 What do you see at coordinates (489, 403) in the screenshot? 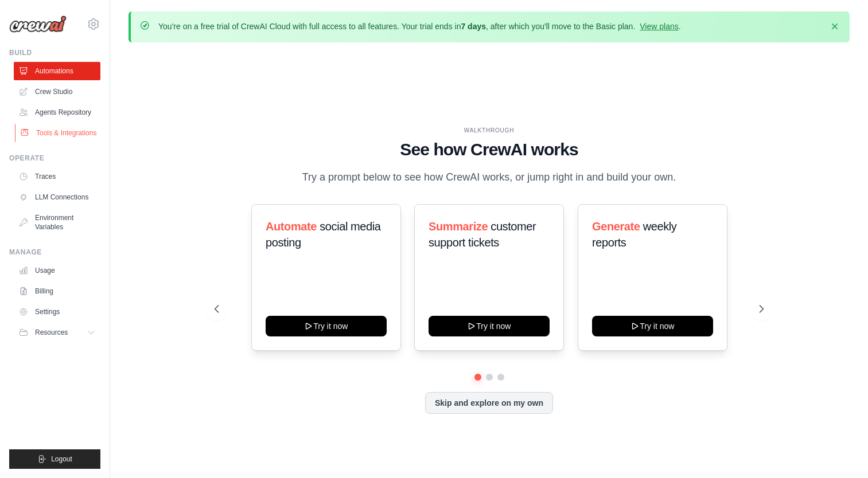
I see `button: Skip and explore on my own` at bounding box center [489, 403].